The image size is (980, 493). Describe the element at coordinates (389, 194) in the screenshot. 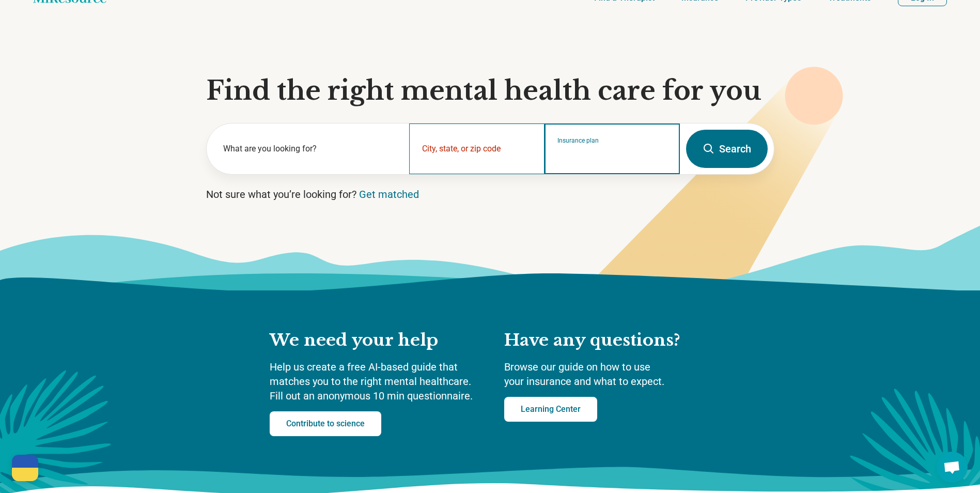

I see `a: Get matched` at that location.